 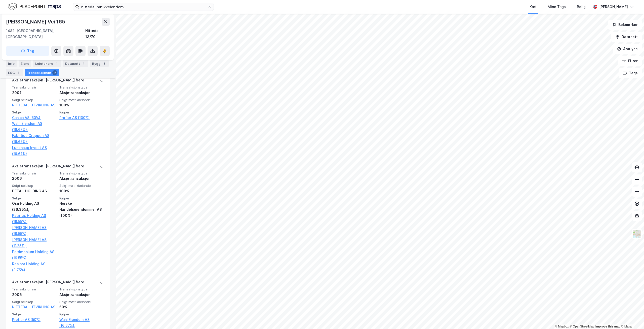 I want to click on a: Patrimonium Holding AS (19.55%),, so click(x=34, y=255).